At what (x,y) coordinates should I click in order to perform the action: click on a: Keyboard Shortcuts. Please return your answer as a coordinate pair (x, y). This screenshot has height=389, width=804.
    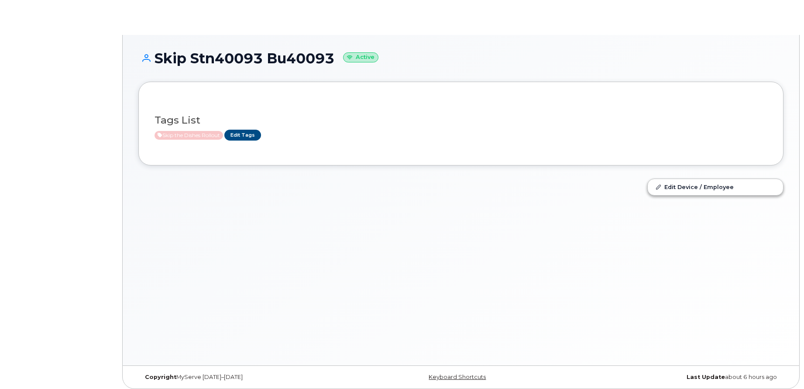
    Looking at the image, I should click on (457, 377).